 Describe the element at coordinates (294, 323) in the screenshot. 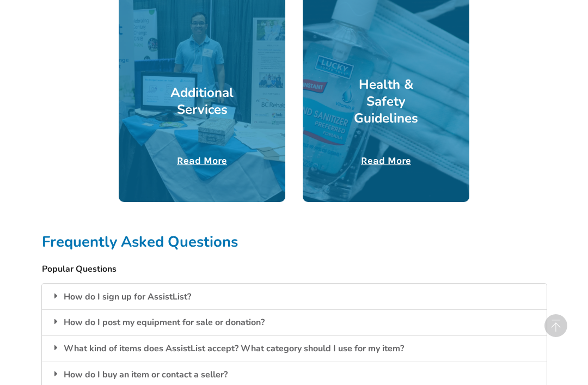

I see `div: How do I post my equipment for sale or donation?` at that location.